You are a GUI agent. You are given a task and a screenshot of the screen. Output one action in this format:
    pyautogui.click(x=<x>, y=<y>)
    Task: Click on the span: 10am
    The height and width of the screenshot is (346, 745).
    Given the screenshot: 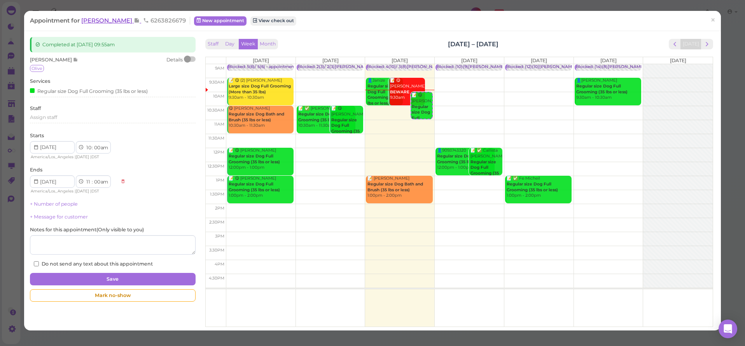 What is the action you would take?
    pyautogui.click(x=218, y=96)
    